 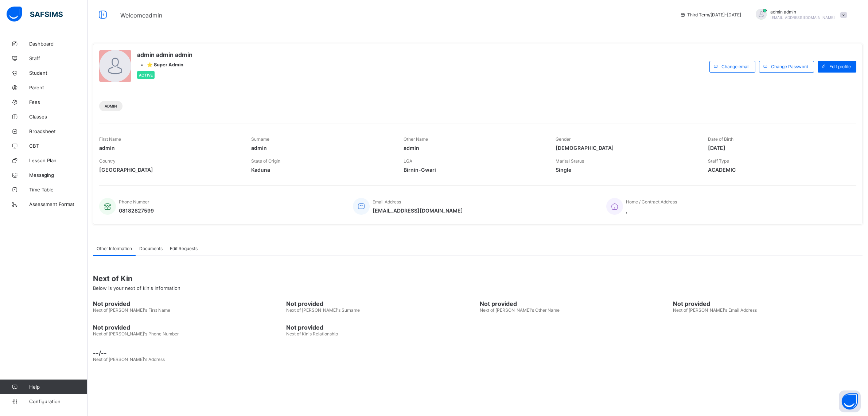 What do you see at coordinates (799, 15) in the screenshot?
I see `div: adminadmin` at bounding box center [799, 15].